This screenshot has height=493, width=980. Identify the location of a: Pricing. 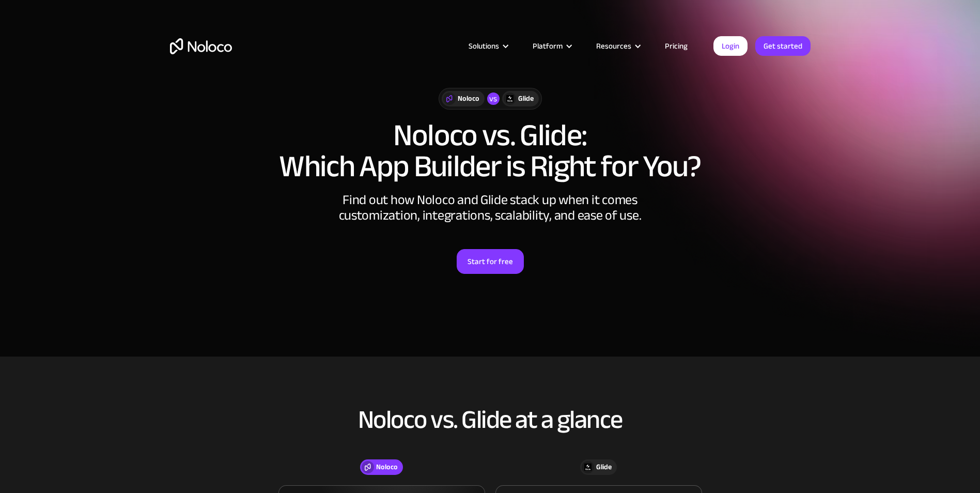
(676, 46).